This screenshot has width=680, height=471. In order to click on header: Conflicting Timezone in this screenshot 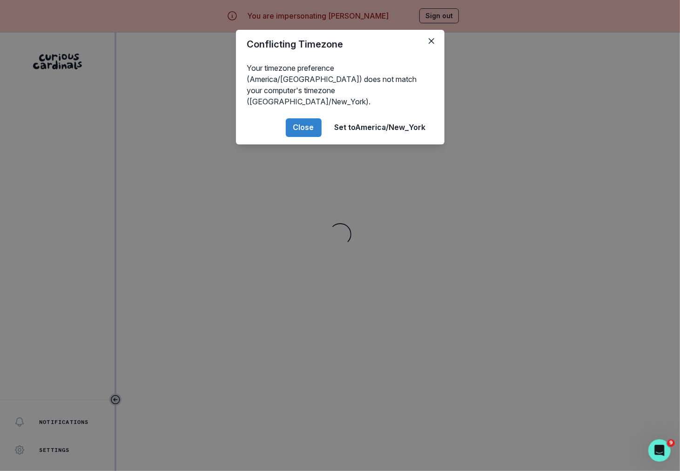, I will do `click(340, 44)`.